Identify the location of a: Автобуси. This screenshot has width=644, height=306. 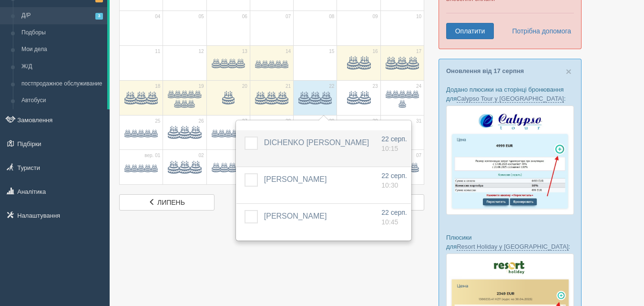
(62, 100).